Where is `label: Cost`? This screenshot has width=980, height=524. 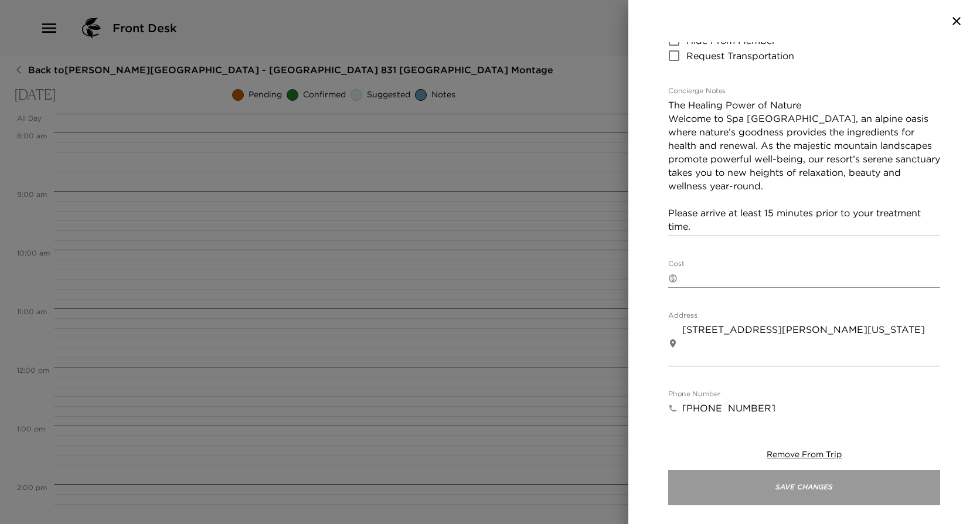
label: Cost is located at coordinates (676, 263).